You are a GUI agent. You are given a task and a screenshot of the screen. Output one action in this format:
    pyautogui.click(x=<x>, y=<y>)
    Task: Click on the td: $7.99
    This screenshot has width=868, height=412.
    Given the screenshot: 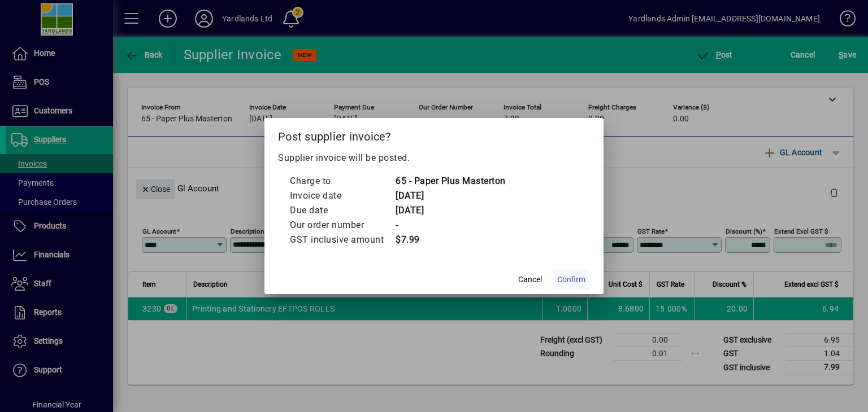 What is the action you would take?
    pyautogui.click(x=450, y=240)
    